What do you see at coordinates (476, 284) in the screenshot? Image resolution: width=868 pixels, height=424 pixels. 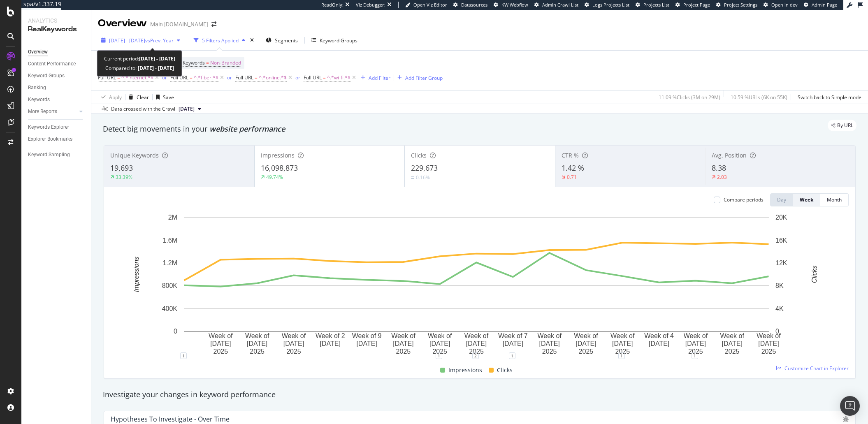 I see `div: A chart.` at bounding box center [476, 284].